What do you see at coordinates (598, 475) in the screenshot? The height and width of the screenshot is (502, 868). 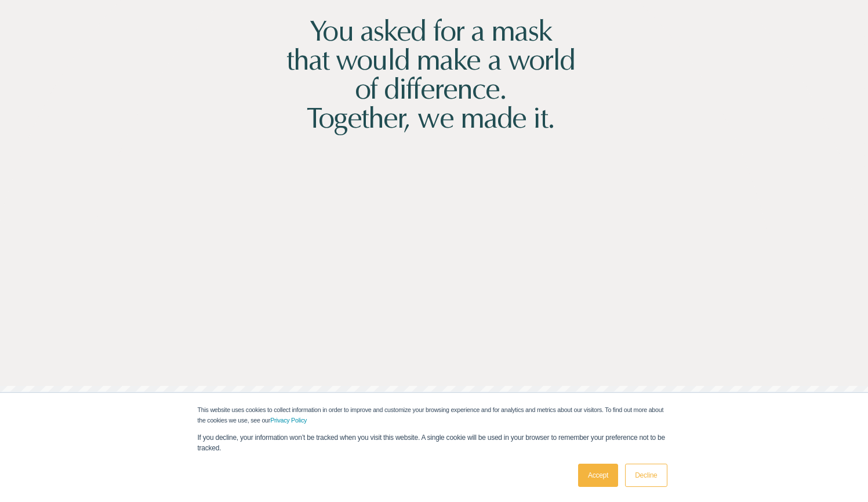 I see `a: Accept` at bounding box center [598, 475].